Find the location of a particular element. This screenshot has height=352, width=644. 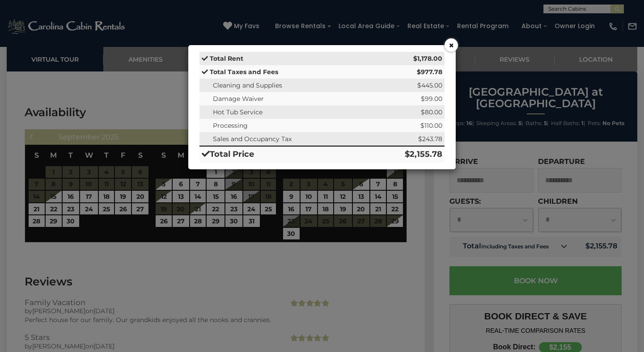

strong: Total Rent is located at coordinates (226, 58).